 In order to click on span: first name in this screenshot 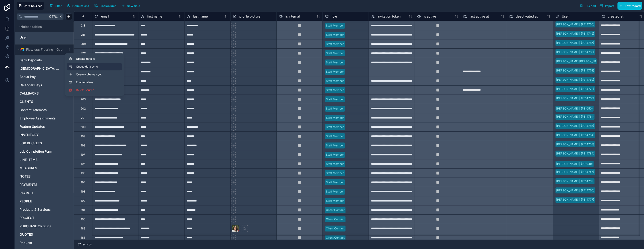, I will do `click(155, 16)`.